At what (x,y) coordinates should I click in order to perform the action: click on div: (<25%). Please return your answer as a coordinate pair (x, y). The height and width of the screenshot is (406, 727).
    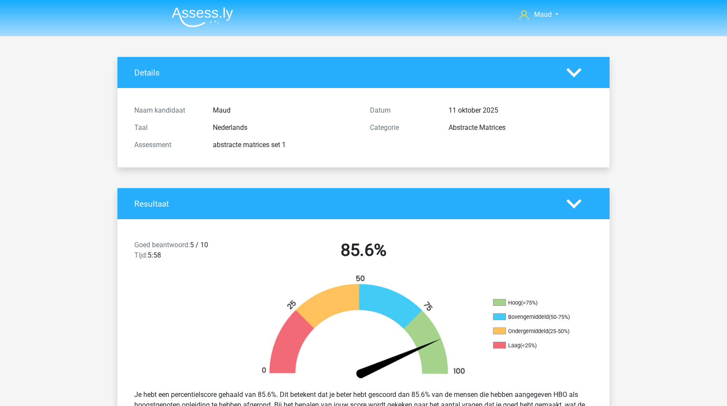
    Looking at the image, I should click on (528, 345).